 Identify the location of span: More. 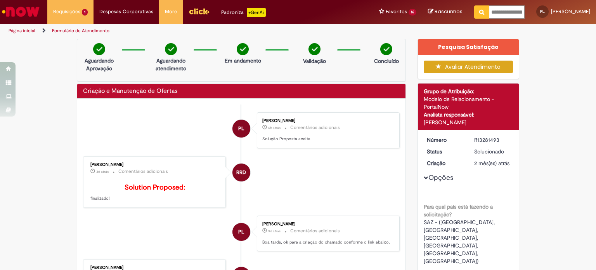
(171, 12).